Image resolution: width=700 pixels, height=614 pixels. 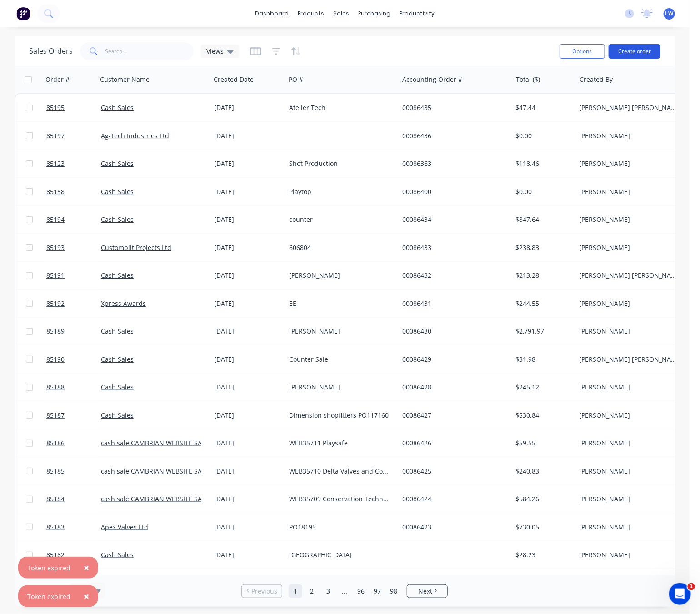 What do you see at coordinates (74, 136) in the screenshot?
I see `a: 85197` at bounding box center [74, 136].